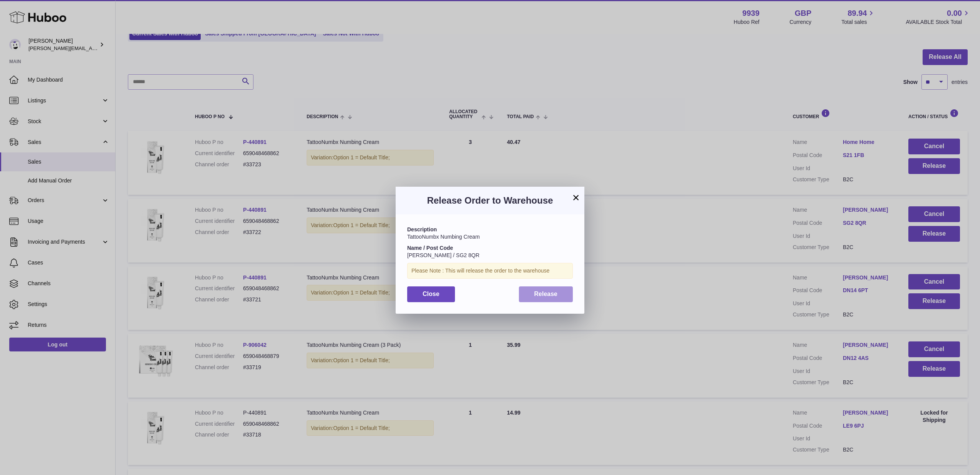  What do you see at coordinates (430, 248) in the screenshot?
I see `strong: Name / Post Code` at bounding box center [430, 248].